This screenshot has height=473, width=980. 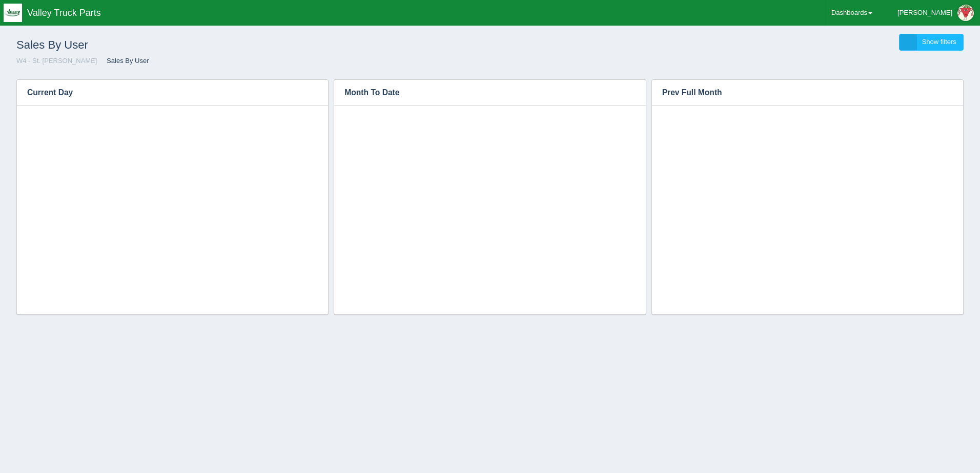 I want to click on h1: Sales By User, so click(x=253, y=45).